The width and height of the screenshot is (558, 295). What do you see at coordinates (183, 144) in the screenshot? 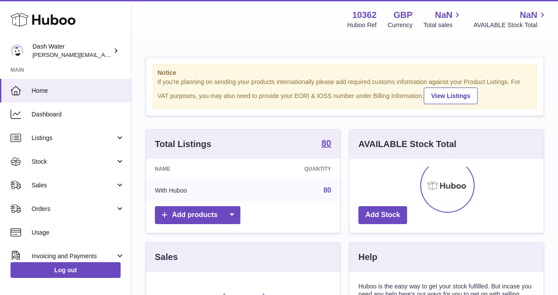
I see `h3: Total Listings` at bounding box center [183, 144].